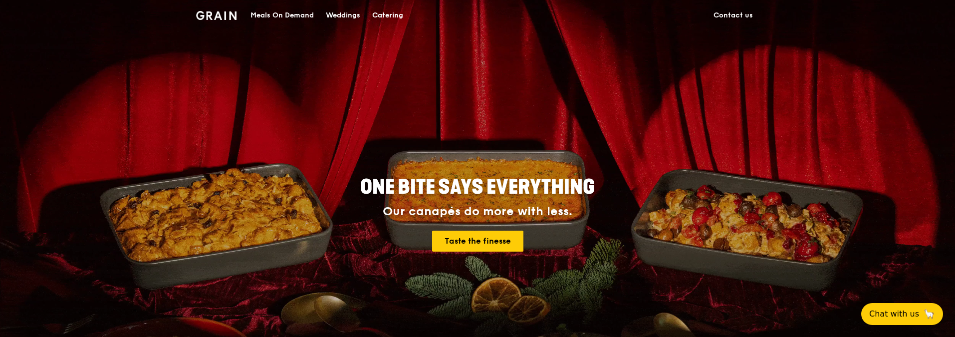 This screenshot has height=337, width=955. I want to click on a: Taste the finesse, so click(478, 241).